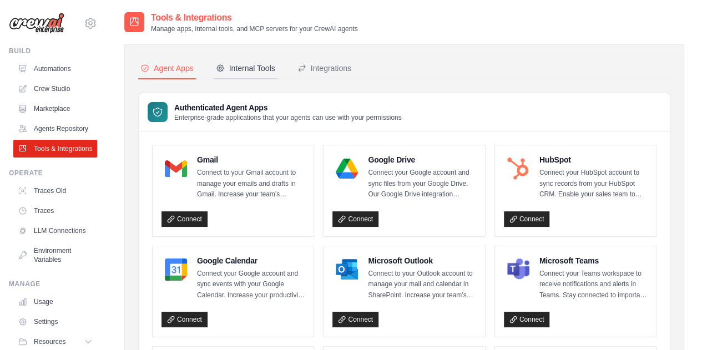 The width and height of the screenshot is (702, 350). What do you see at coordinates (593, 285) in the screenshot?
I see `p: Connect your Teams workspace to receive notifications and alerts in Teams. Stay connected to impo...` at bounding box center [593, 285].